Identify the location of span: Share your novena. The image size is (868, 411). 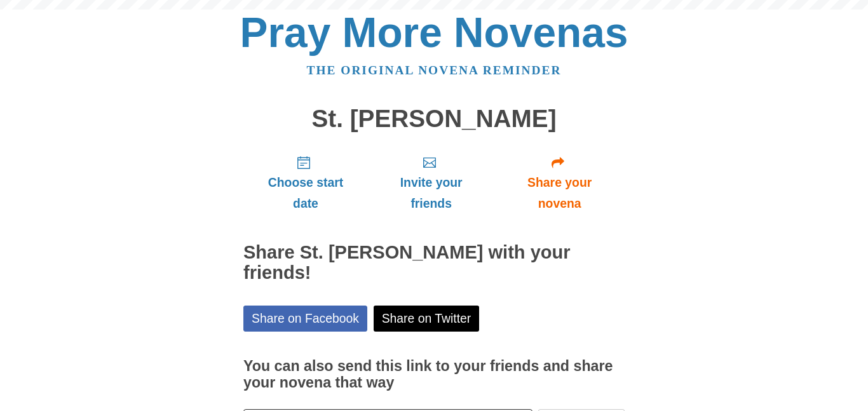
(559, 193).